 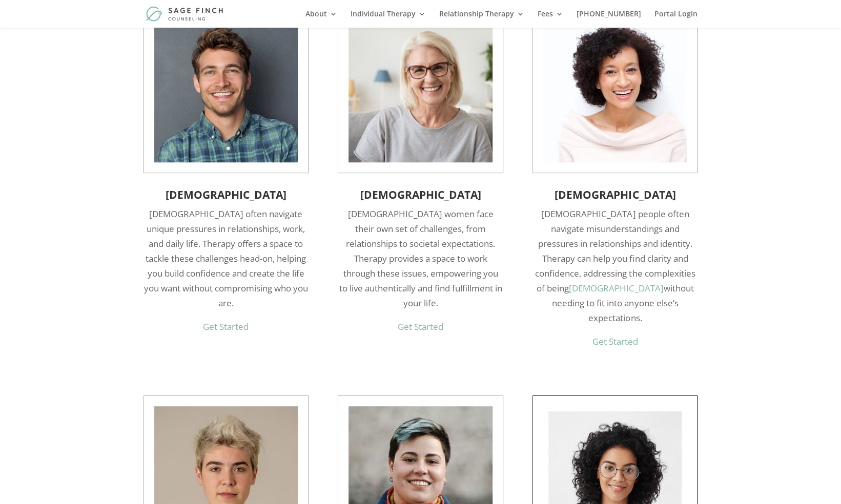 I want to click on a: Portal Login, so click(x=676, y=19).